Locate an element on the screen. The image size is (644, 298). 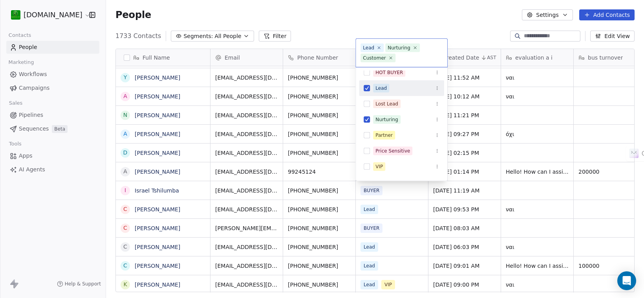
div: Price Sensitive is located at coordinates (393, 151).